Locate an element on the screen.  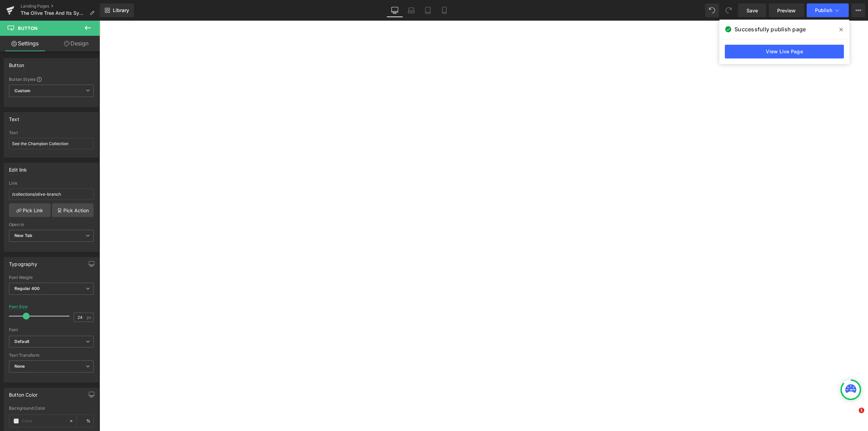
div: Button Color is located at coordinates (23, 393).